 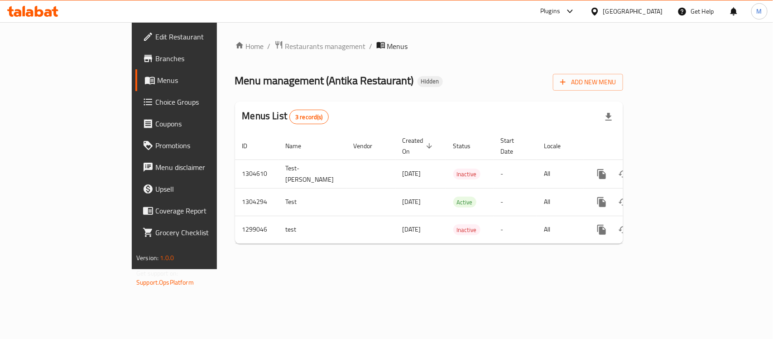 What do you see at coordinates (313, 229) in the screenshot?
I see `td: test` at bounding box center [313, 229].